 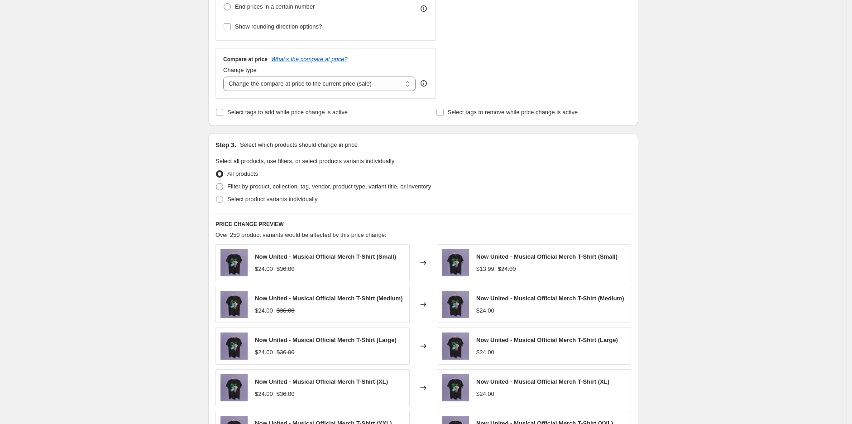 I want to click on h3: Compare at price, so click(x=245, y=59).